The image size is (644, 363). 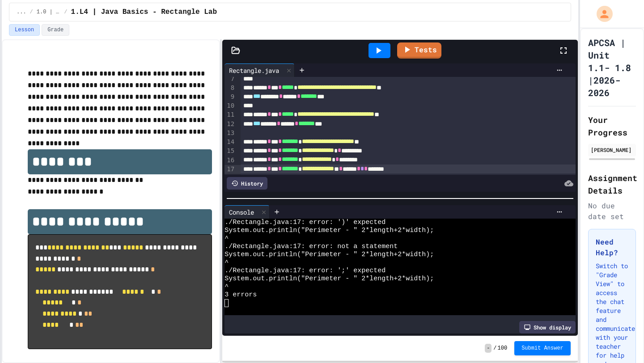 What do you see at coordinates (612, 211) in the screenshot?
I see `div: No due date set` at bounding box center [612, 211].